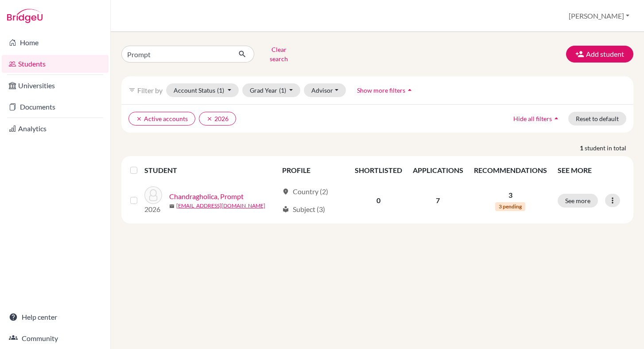 This screenshot has height=349, width=644. What do you see at coordinates (597, 119) in the screenshot?
I see `button: Reset to default` at bounding box center [597, 119].